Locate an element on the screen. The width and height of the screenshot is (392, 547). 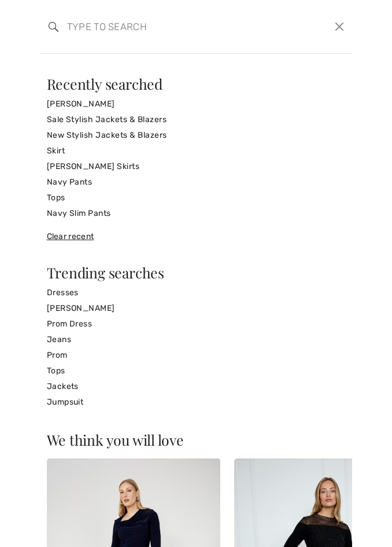
a: Navy Slim Pants is located at coordinates (196, 213).